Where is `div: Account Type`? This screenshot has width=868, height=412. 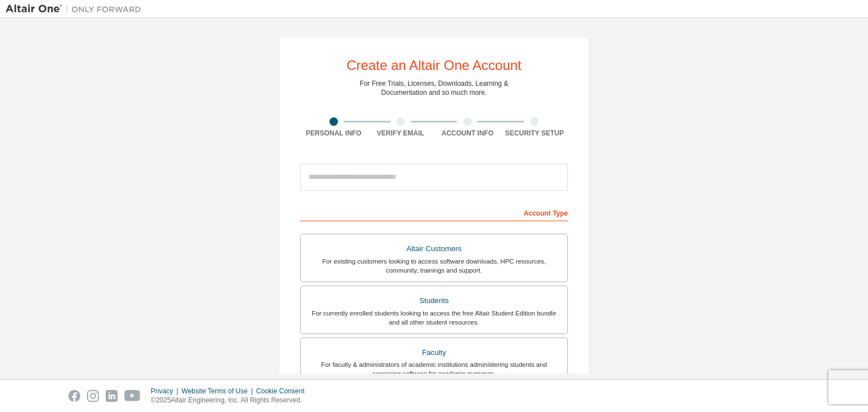
div: Account Type is located at coordinates (434, 212).